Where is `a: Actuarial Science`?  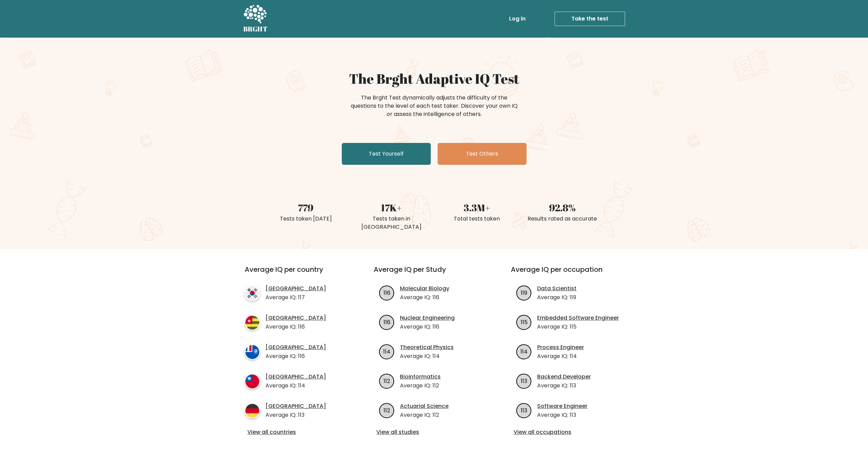 a: Actuarial Science is located at coordinates (424, 406).